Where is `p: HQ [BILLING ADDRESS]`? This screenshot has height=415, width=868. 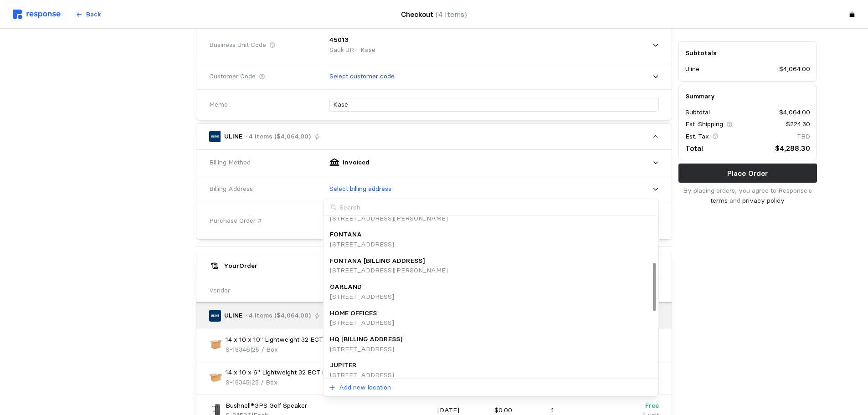
p: HQ [BILLING ADDRESS] is located at coordinates (366, 339).